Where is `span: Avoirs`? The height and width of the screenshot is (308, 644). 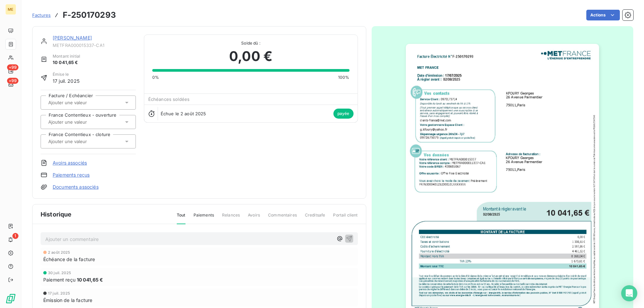 span: Avoirs is located at coordinates (254, 218).